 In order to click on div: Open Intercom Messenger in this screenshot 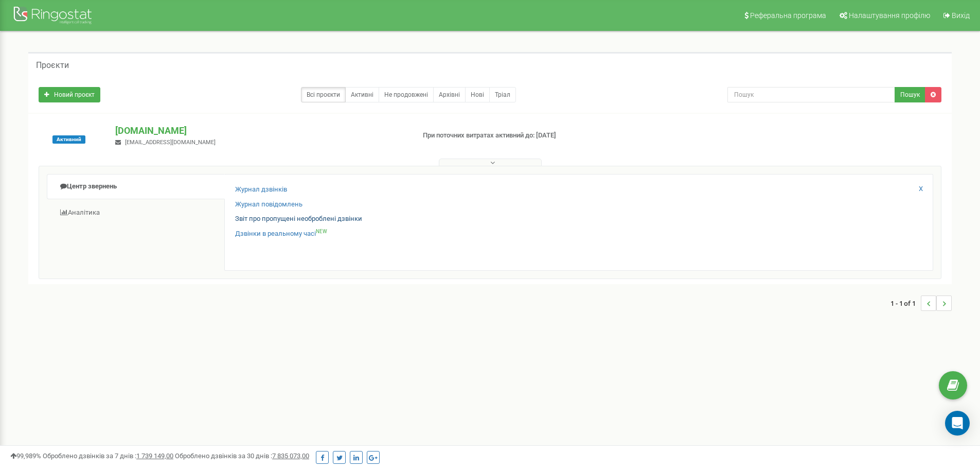, I will do `click(957, 423)`.